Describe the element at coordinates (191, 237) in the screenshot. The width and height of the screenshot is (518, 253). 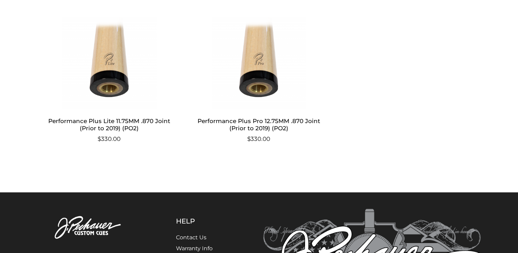
I see `a: Contact Us` at that location.